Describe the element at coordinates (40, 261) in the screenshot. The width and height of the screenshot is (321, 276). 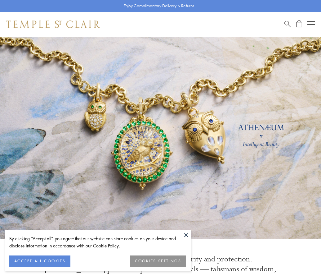
I see `button: ACCEPT ALL COOKIES` at that location.